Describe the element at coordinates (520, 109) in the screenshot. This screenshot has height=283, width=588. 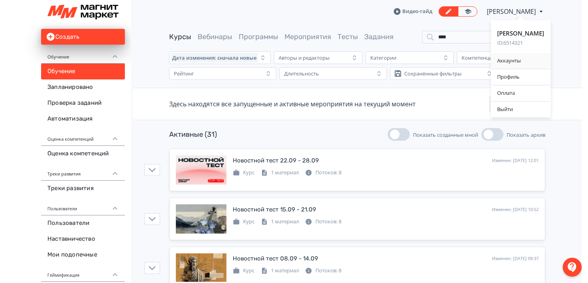
I see `div: Выйти` at that location.